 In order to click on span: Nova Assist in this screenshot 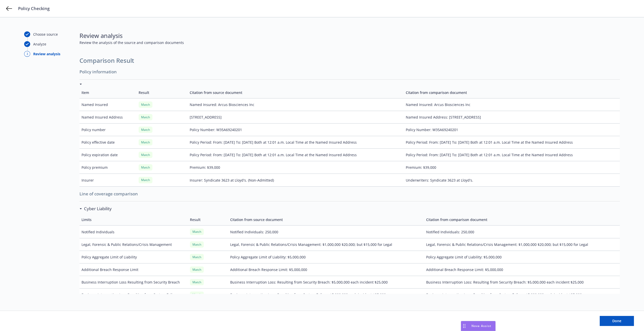, I will do `click(481, 326)`.